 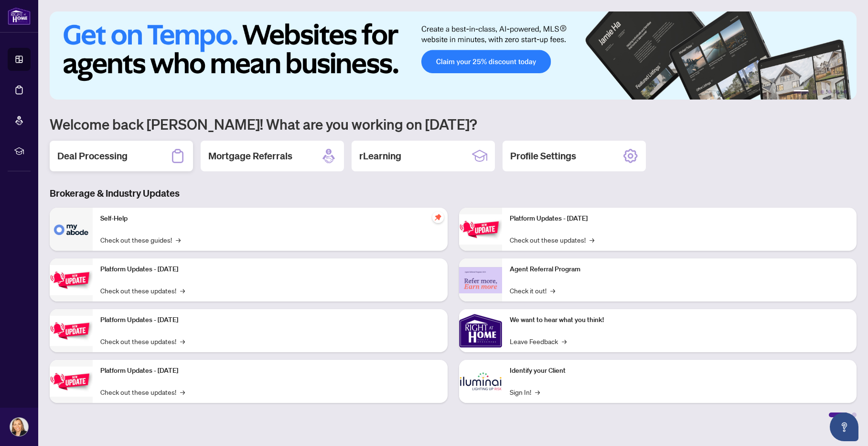 I want to click on button: 3, so click(x=822, y=92).